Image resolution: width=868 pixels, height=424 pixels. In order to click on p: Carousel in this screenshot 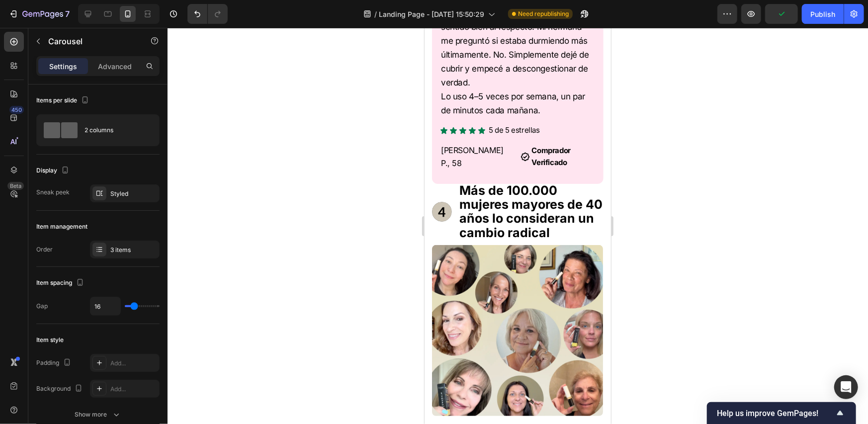, I will do `click(90, 41)`.